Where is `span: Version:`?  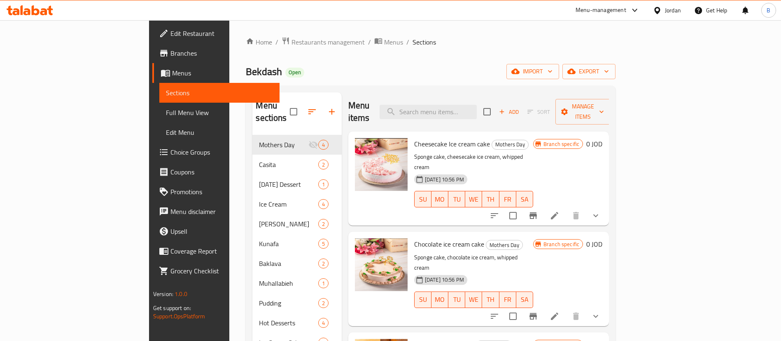 span: Version: is located at coordinates (163, 294).